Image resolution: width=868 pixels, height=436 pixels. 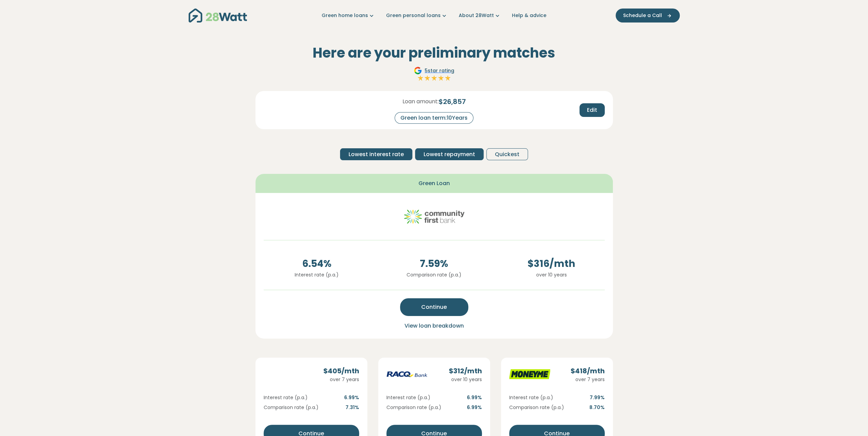 What do you see at coordinates (434, 307) in the screenshot?
I see `span: Continue` at bounding box center [434, 307].